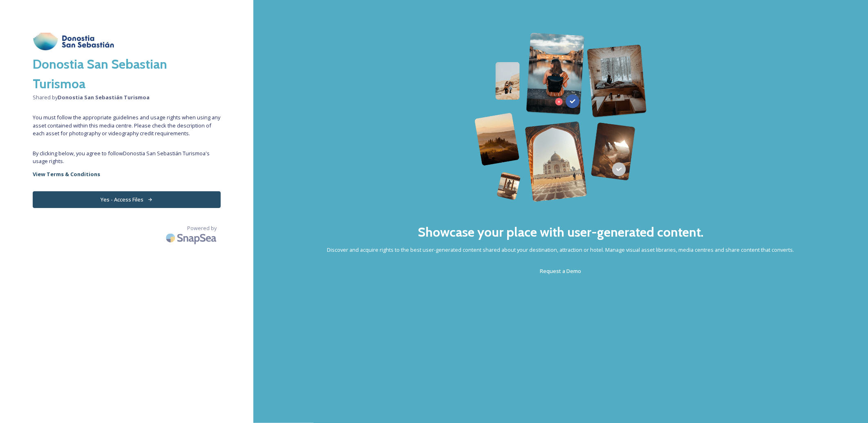 The width and height of the screenshot is (868, 423). I want to click on button: Yes - Access Files, so click(126, 199).